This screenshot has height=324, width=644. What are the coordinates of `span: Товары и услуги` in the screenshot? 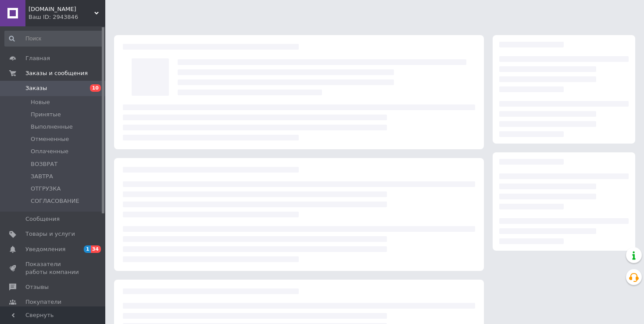 It's located at (50, 234).